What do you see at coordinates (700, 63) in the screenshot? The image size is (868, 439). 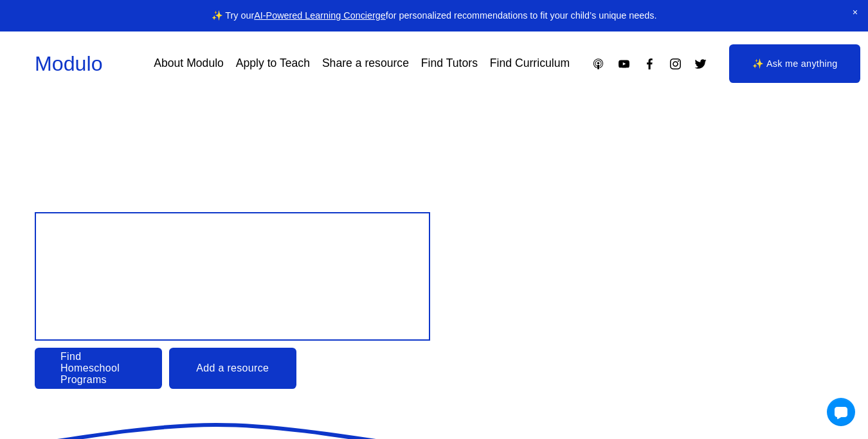 I see `a: Twitter` at bounding box center [700, 63].